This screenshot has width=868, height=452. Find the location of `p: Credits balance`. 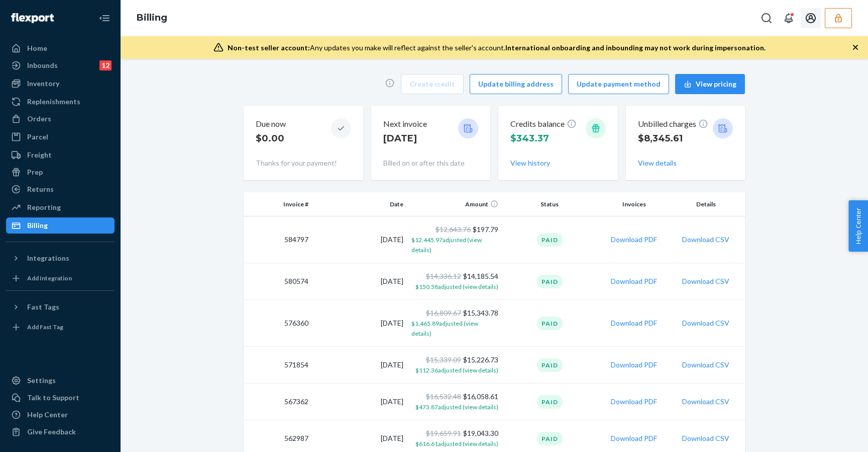

p: Credits balance is located at coordinates (544, 123).